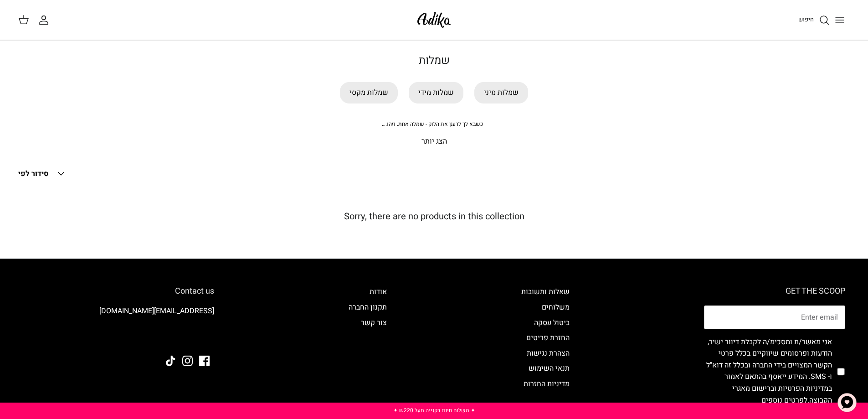 The image size is (868, 419). What do you see at coordinates (546, 292) in the screenshot?
I see `a: שאלות ותשובות` at bounding box center [546, 292].